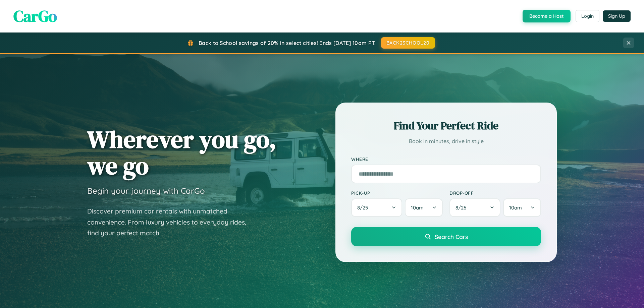 The height and width of the screenshot is (308, 644). I want to click on span: CarGo, so click(35, 16).